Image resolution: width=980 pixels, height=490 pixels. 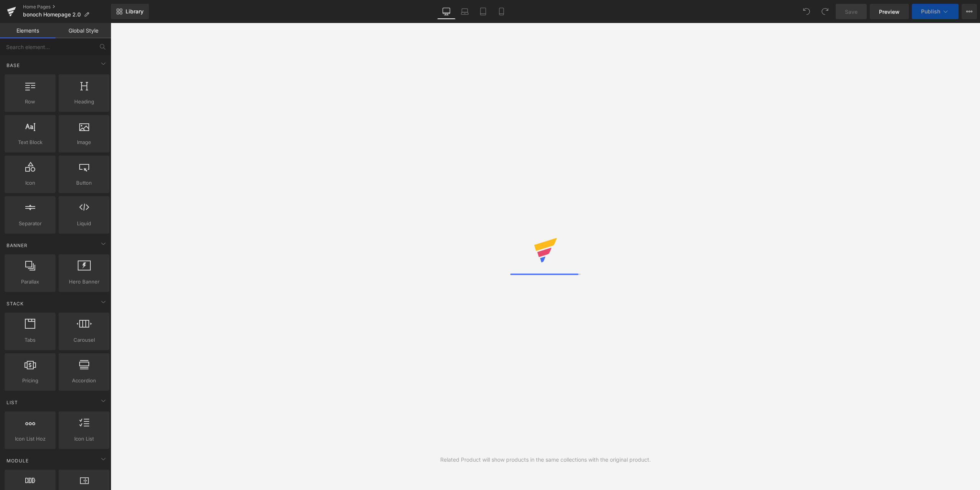 I want to click on a: Mobile, so click(x=501, y=12).